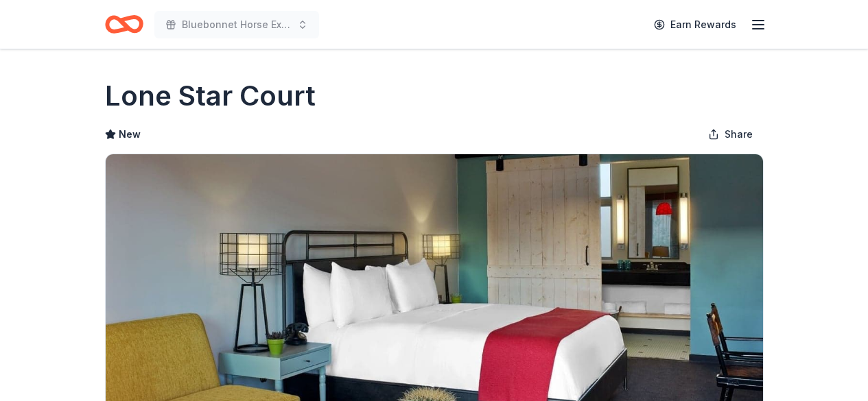 The image size is (868, 401). I want to click on a: Home, so click(125, 24).